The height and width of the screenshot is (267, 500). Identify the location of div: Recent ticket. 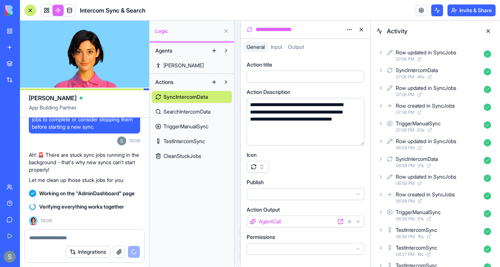
(74, 148).